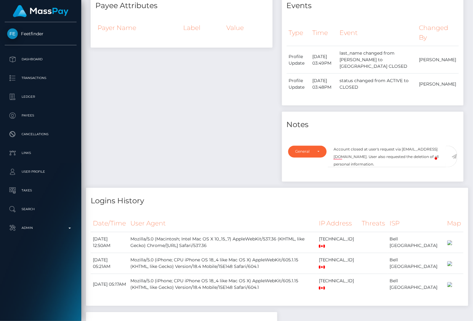  What do you see at coordinates (41, 116) in the screenshot?
I see `p: Payees` at bounding box center [41, 116].